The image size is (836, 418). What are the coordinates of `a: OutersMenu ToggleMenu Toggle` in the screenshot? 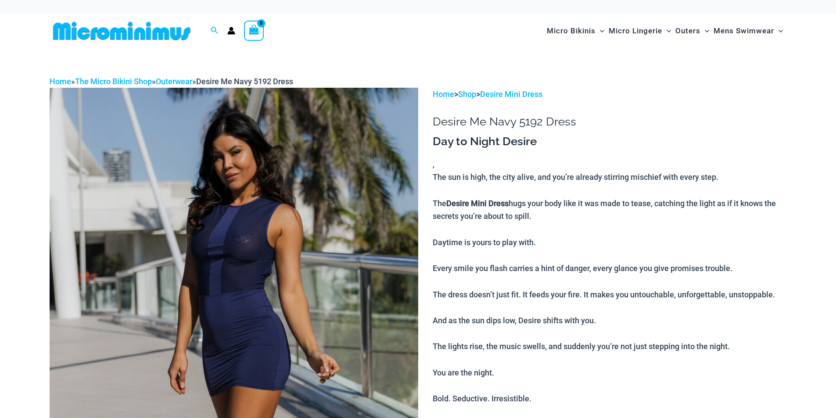 It's located at (692, 31).